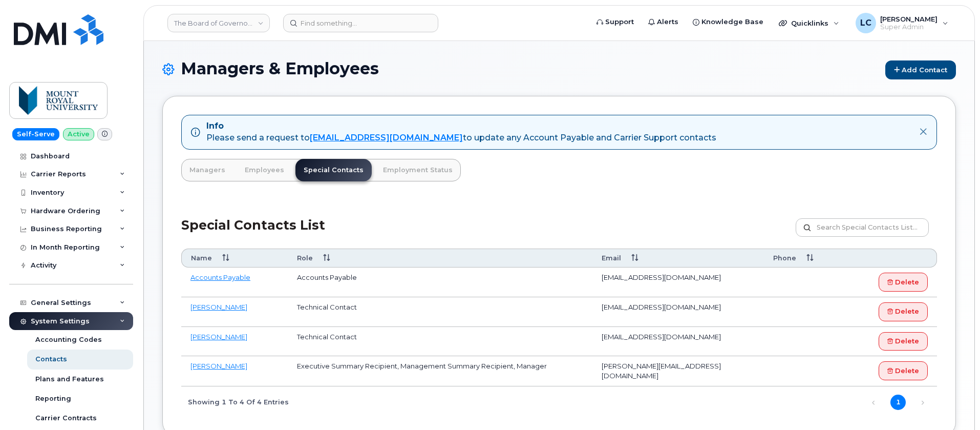 This screenshot has height=430, width=980. What do you see at coordinates (440, 258) in the screenshot?
I see `th: Role: activate to sort column ascending` at bounding box center [440, 258].